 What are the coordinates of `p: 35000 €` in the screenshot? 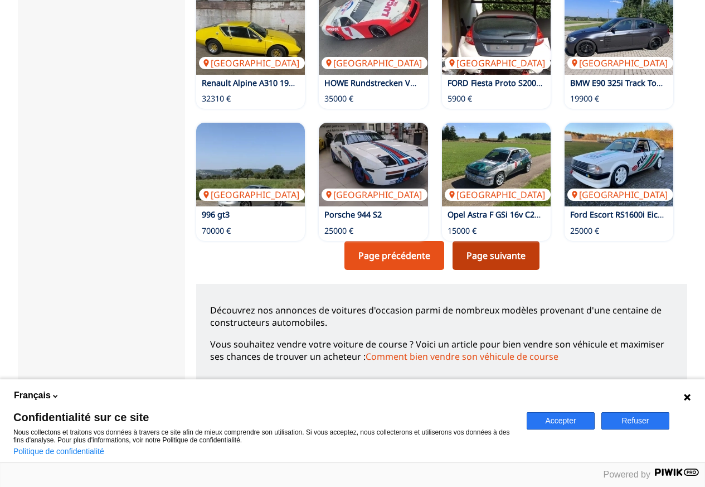 It's located at (339, 99).